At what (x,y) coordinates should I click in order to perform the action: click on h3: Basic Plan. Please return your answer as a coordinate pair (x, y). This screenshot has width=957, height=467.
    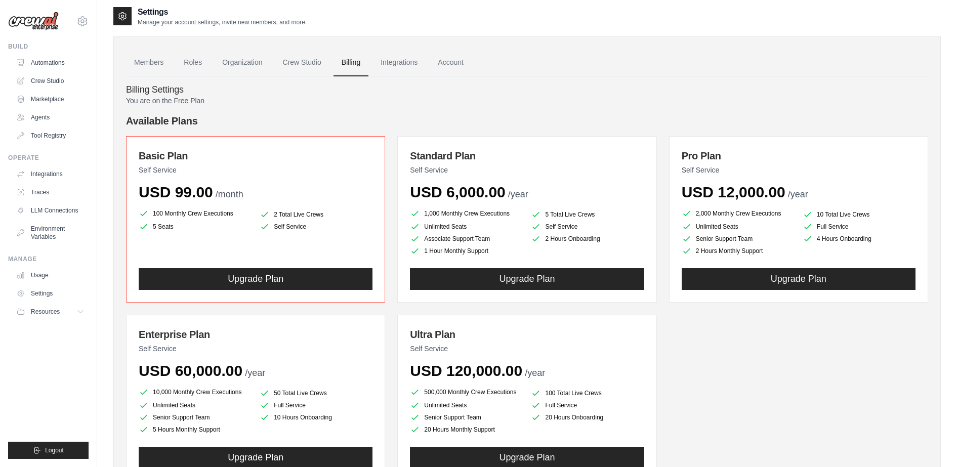
    Looking at the image, I should click on (256, 156).